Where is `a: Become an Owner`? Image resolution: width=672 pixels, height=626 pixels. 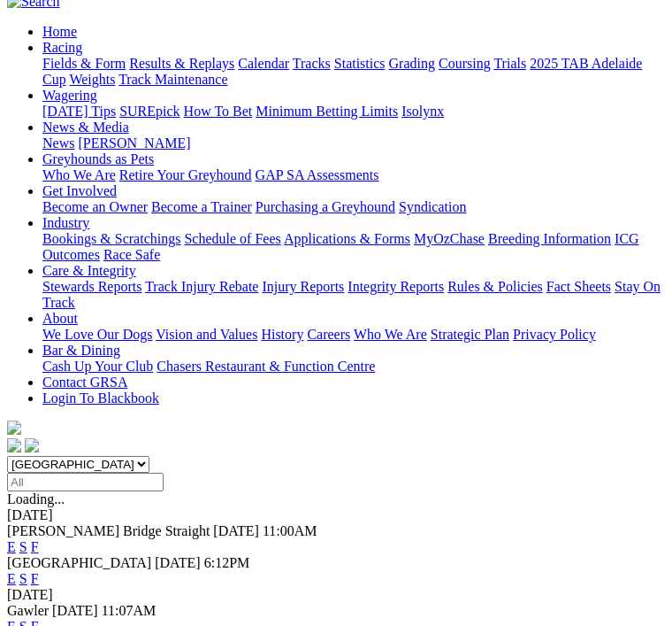 a: Become an Owner is located at coordinates (95, 206).